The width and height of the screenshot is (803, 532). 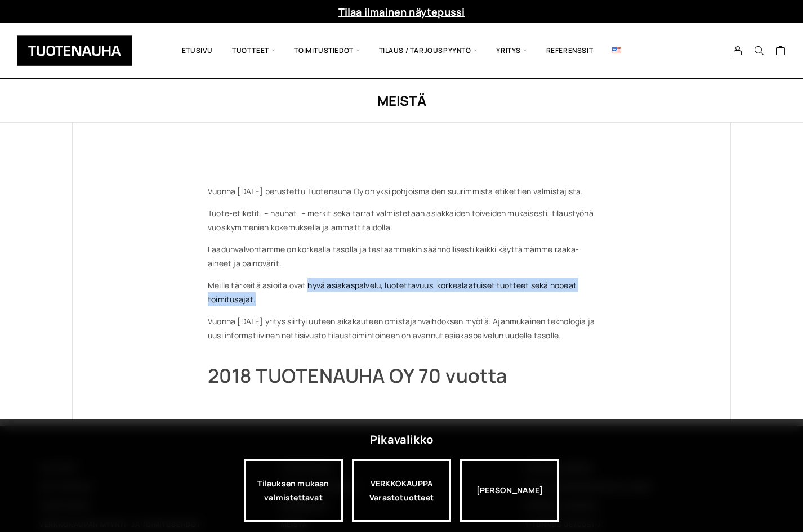 What do you see at coordinates (570, 51) in the screenshot?
I see `a: Referenssit` at bounding box center [570, 51].